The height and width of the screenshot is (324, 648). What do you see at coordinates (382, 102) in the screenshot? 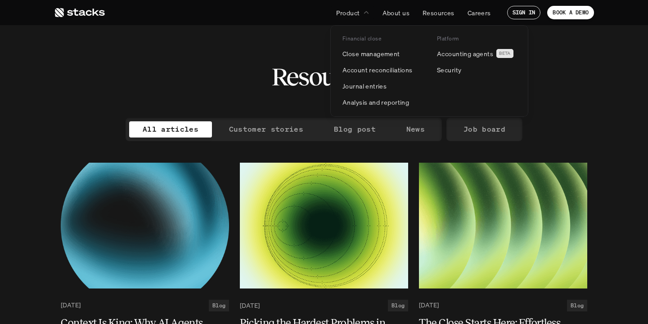
I see `a: Analysis and reporting` at bounding box center [382, 102].